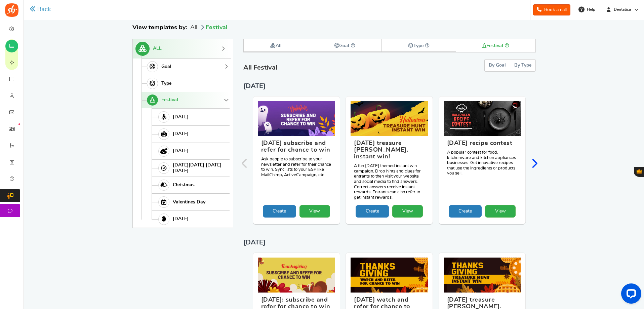 The height and width of the screenshot is (309, 644). Describe the element at coordinates (495, 46) in the screenshot. I see `strong: Festival` at that location.